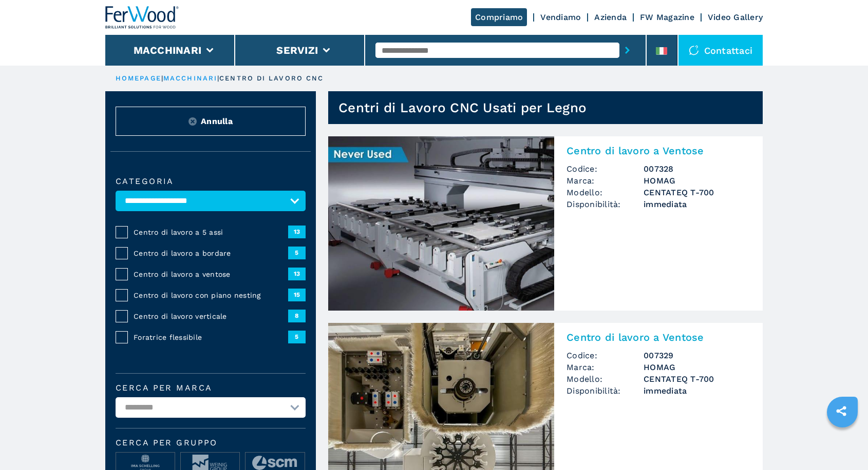  What do you see at coordinates (627, 50) in the screenshot?
I see `button: submit-button` at bounding box center [627, 50].